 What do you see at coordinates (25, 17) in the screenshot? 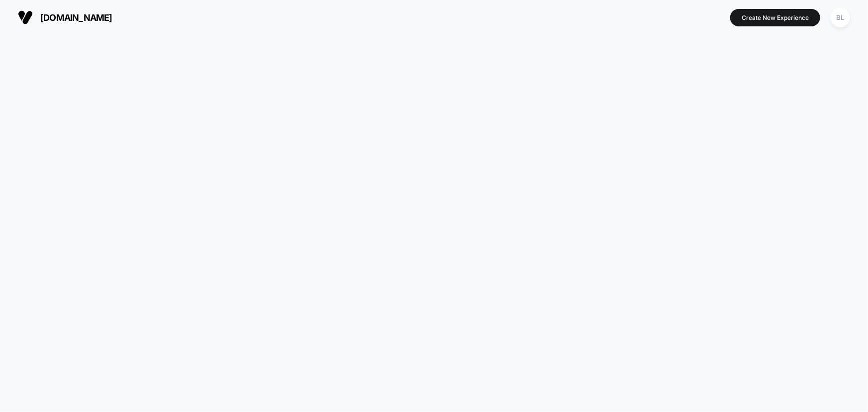
I see `img: Visually logo` at bounding box center [25, 17].